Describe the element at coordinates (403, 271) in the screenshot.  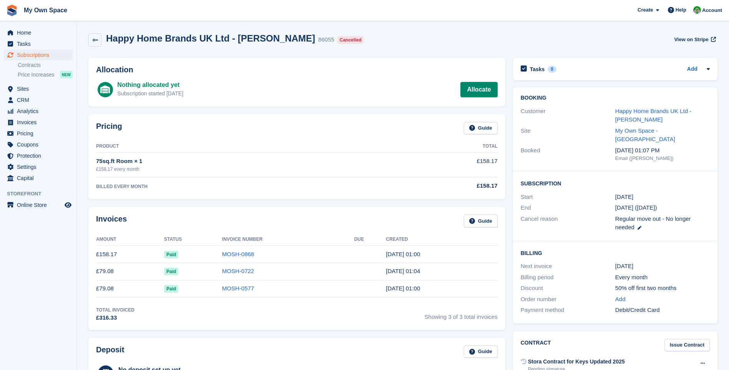
I see `time: 2025-06-19 00:04:41 UTC` at that location.